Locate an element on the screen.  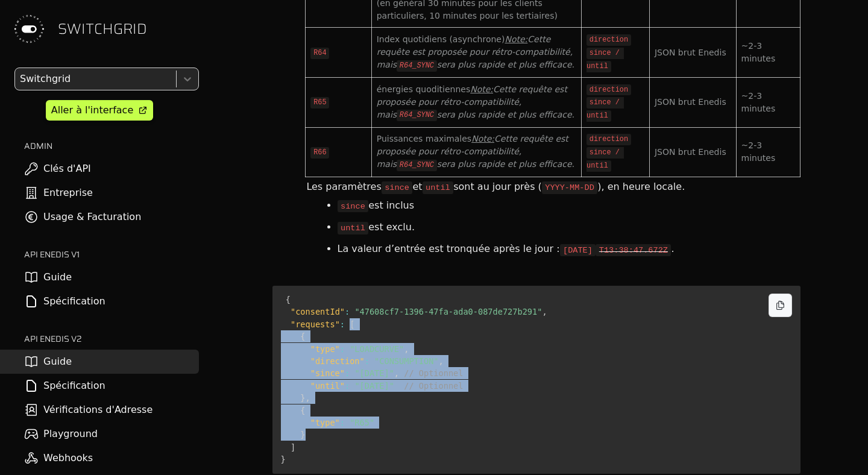
span: "consentId" is located at coordinates (318, 311).